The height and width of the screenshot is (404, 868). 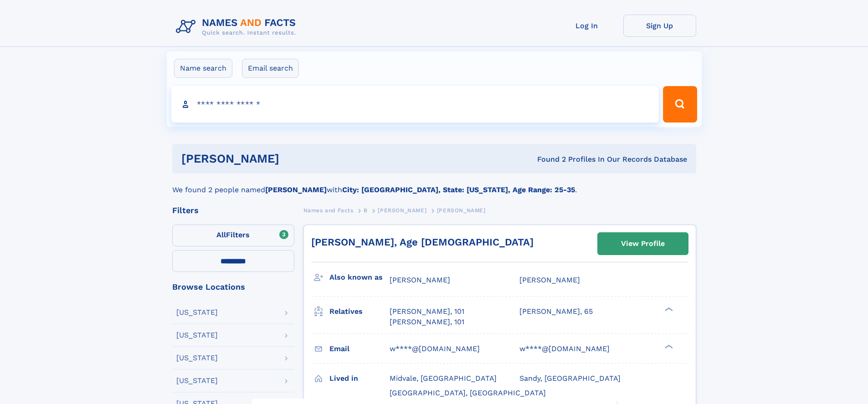 What do you see at coordinates (548, 159) in the screenshot?
I see `div: Found 2 Profiles In Our Records Database` at bounding box center [548, 159].